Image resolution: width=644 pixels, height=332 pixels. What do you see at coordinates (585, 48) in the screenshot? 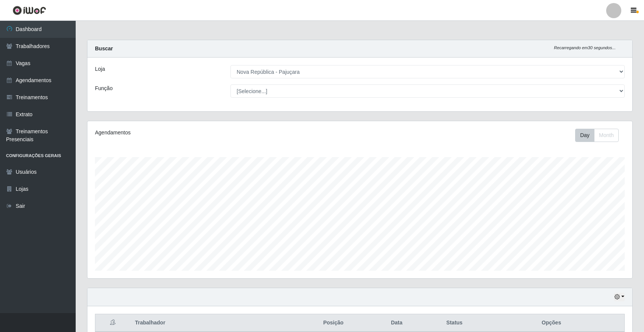
I see `i: Recarregando em 30 segundos...` at bounding box center [585, 48].